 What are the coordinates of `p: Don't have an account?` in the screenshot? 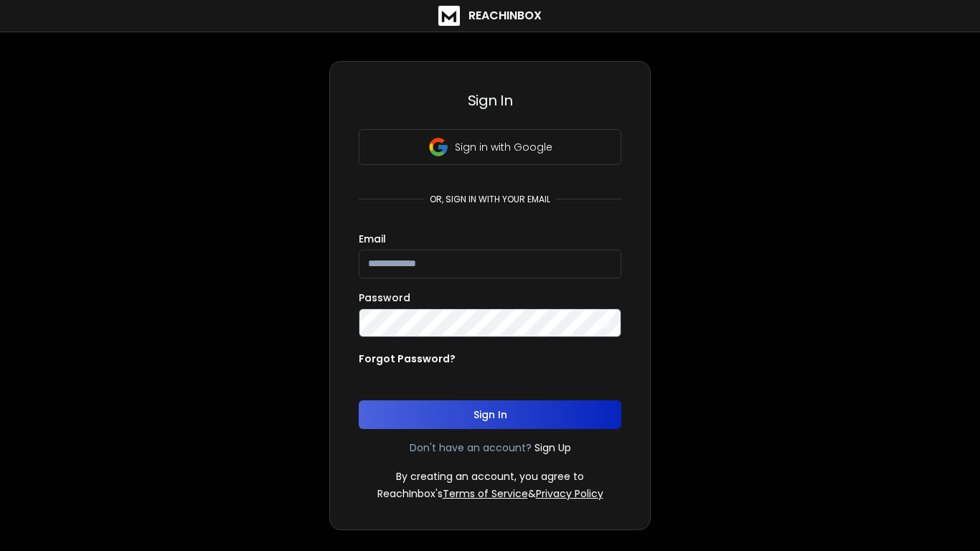 It's located at (471, 448).